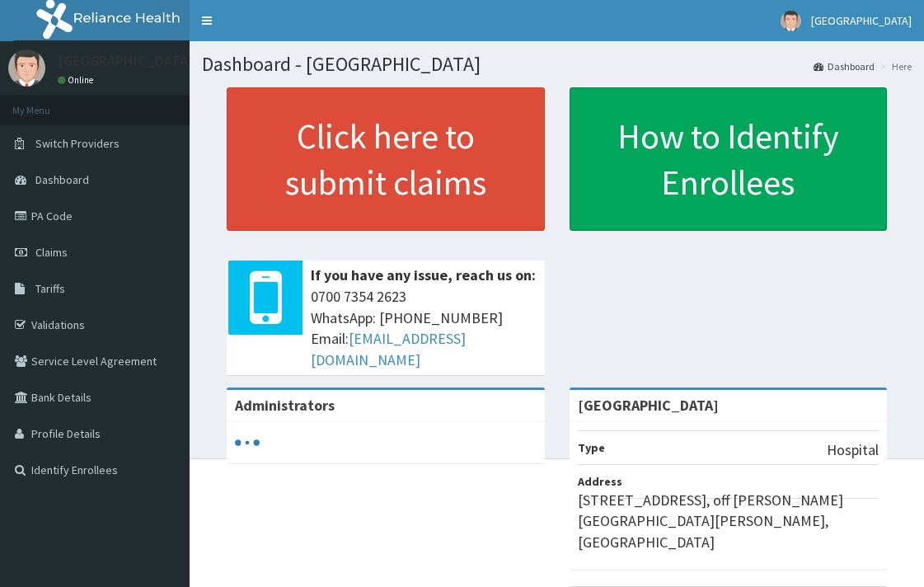 This screenshot has height=587, width=924. Describe the element at coordinates (852, 450) in the screenshot. I see `p: Hospital` at that location.